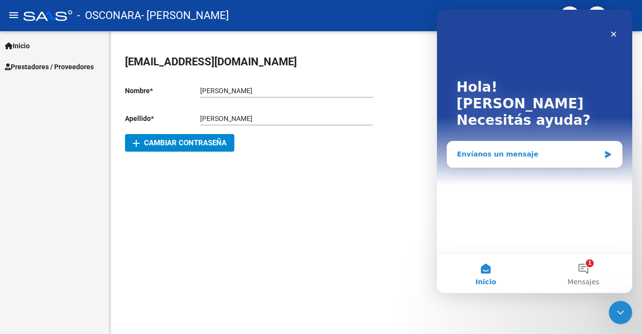 This screenshot has height=334, width=642. I want to click on span: Mensajes, so click(146, 272).